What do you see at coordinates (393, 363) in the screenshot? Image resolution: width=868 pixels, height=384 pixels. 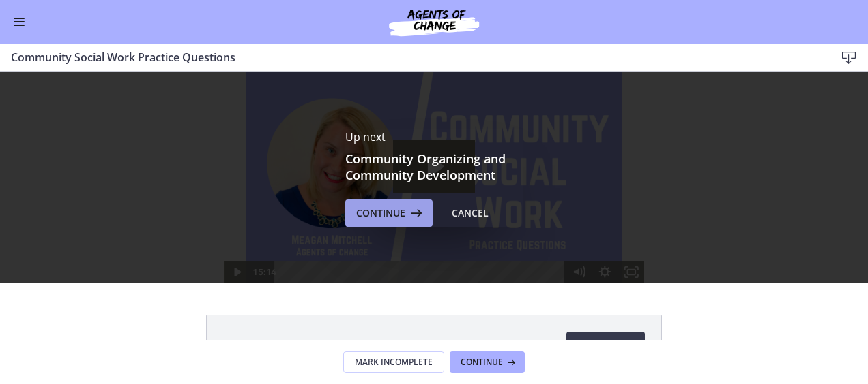 I see `button: Mark Incomplete` at bounding box center [393, 363].